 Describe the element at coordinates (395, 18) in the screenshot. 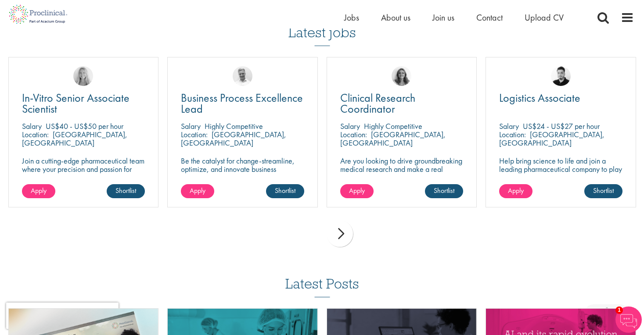

I see `span: About us` at that location.